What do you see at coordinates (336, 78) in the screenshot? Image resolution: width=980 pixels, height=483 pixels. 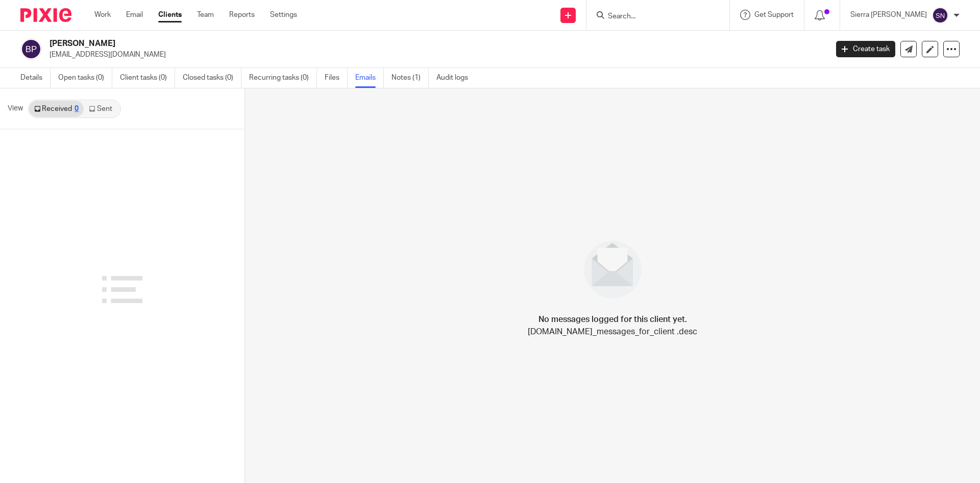 I see `a: Files` at bounding box center [336, 78].